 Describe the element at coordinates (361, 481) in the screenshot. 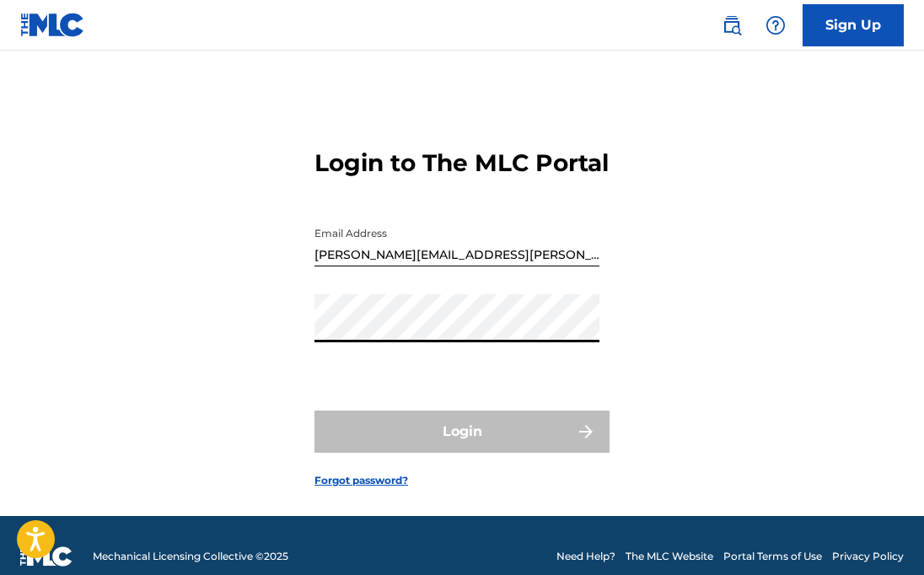

I see `a: Forgot password?` at that location.